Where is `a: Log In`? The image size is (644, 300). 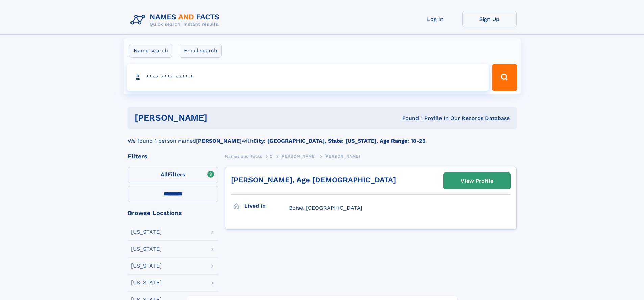
a: Log In is located at coordinates (435, 19).